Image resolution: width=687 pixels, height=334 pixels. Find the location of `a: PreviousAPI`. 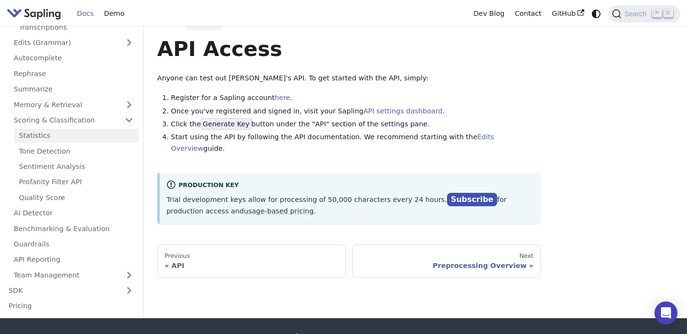

a: PreviousAPI is located at coordinates (251, 261).